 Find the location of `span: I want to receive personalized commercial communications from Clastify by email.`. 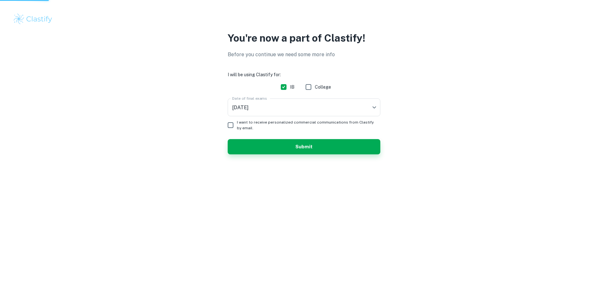

span: I want to receive personalized commercial communications from Clastify by email. is located at coordinates (306, 125).